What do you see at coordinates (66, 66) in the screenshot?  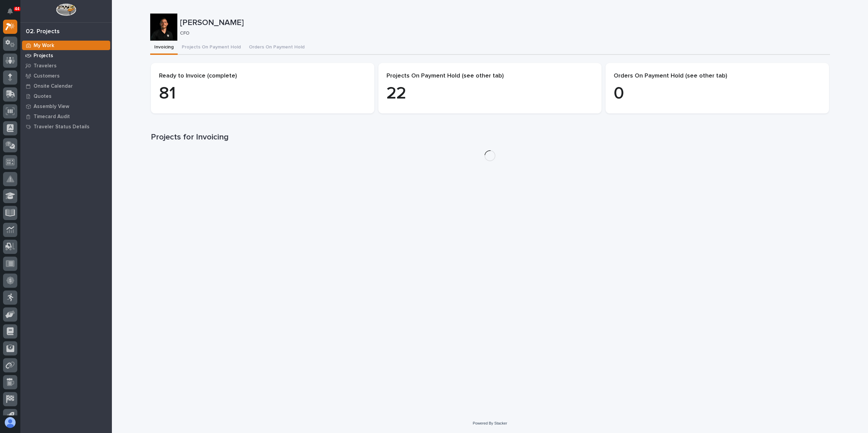 I see `a: Travelers` at bounding box center [66, 66].